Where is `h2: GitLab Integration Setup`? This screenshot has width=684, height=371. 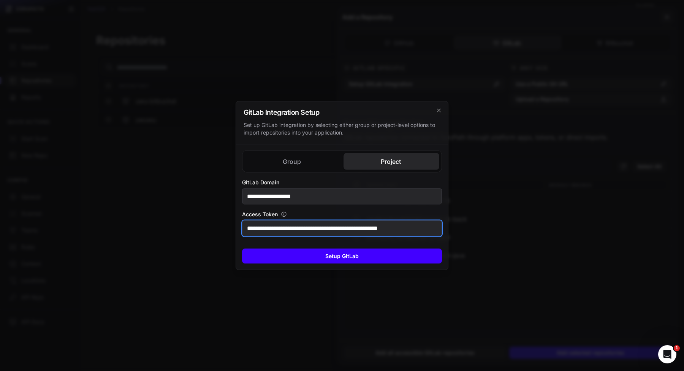 h2: GitLab Integration Setup is located at coordinates (342, 112).